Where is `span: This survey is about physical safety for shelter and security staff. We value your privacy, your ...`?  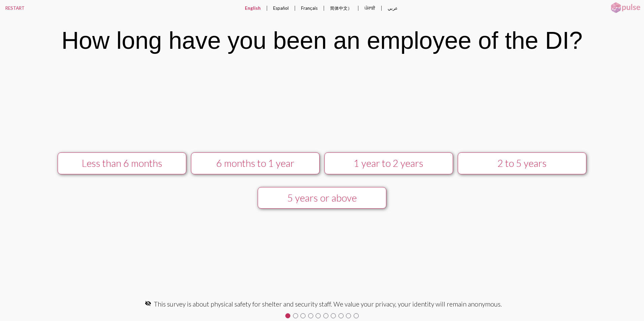
span: This survey is about physical safety for shelter and security staff. We value your privacy, your ... is located at coordinates (328, 304).